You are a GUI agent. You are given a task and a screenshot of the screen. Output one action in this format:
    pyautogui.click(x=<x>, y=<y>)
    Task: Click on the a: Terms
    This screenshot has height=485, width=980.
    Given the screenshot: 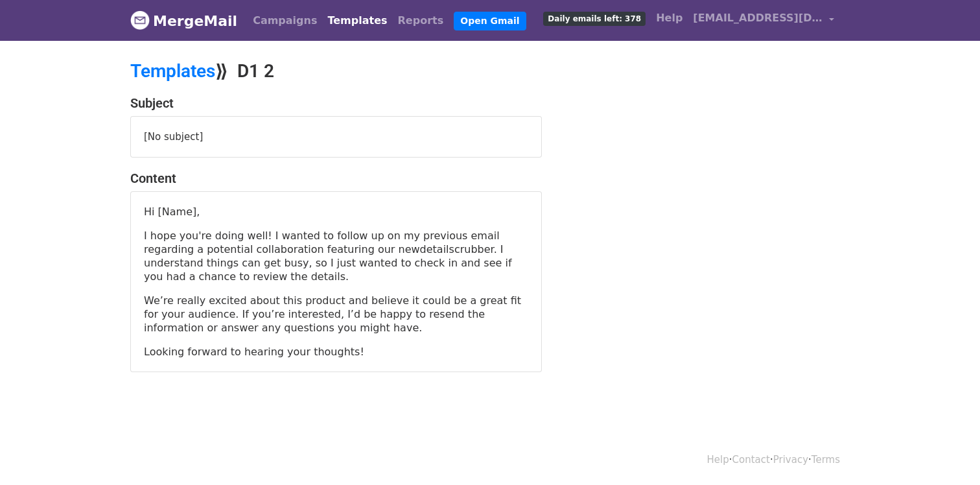 What is the action you would take?
    pyautogui.click(x=826, y=460)
    